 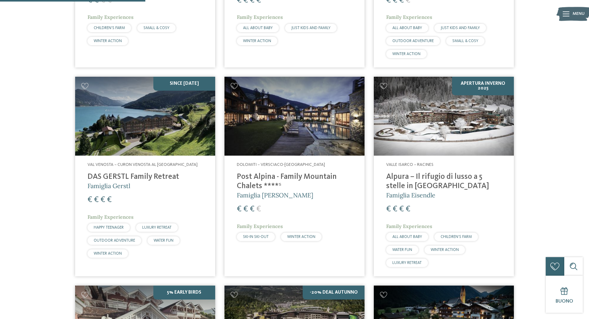 What do you see at coordinates (256, 236) in the screenshot?
I see `span: SKI-IN SKI-OUT` at bounding box center [256, 236].